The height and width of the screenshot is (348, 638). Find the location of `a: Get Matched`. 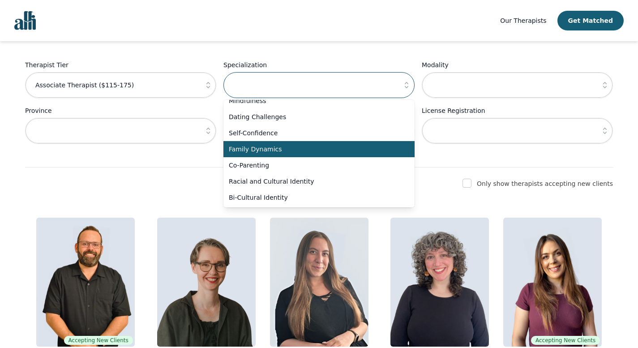

a: Get Matched is located at coordinates (590, 21).